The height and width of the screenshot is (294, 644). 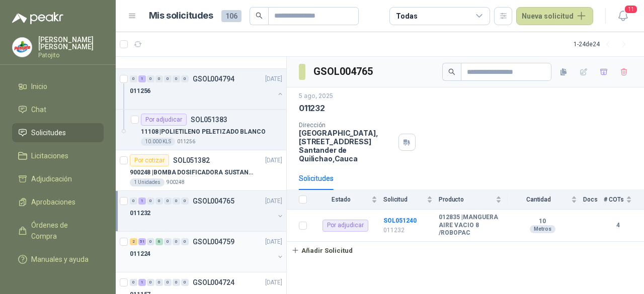 I want to click on span: Solicitud, so click(x=404, y=200).